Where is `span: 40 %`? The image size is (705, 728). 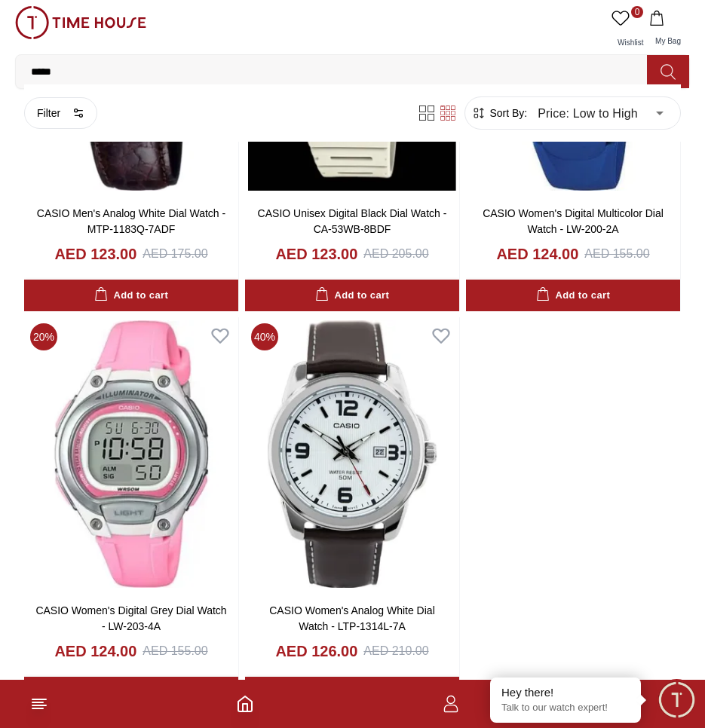 span: 40 % is located at coordinates (264, 337).